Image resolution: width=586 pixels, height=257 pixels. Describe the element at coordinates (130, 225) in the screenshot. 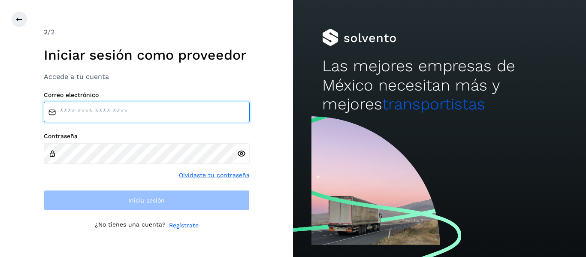

I see `p: ¿No tienes una cuenta?` at that location.